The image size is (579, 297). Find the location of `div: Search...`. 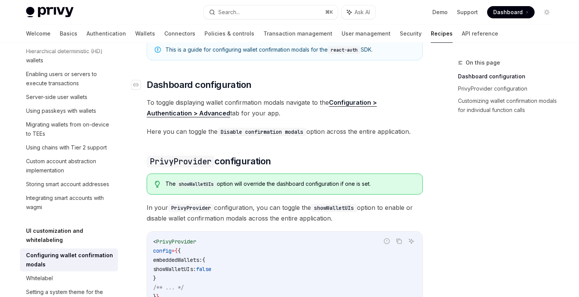

div: Search... is located at coordinates (229, 12).